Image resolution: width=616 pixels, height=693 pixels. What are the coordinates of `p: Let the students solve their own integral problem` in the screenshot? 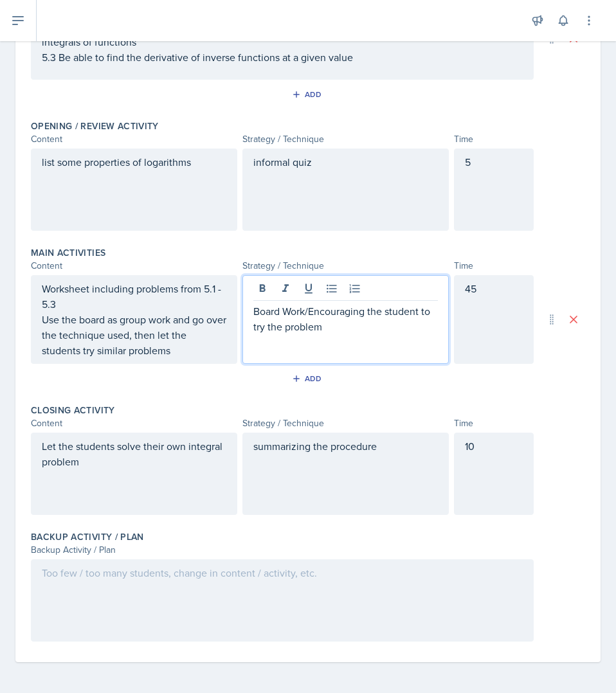 It's located at (134, 454).